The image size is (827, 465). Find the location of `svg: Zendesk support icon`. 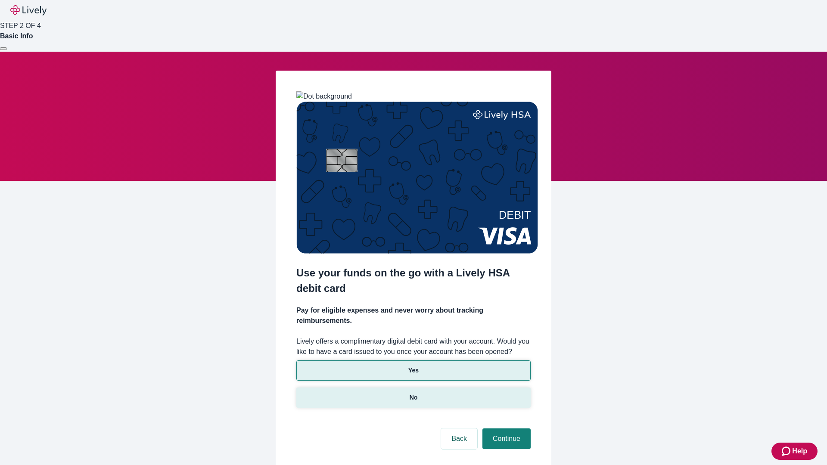

svg: Zendesk support icon is located at coordinates (787, 451).